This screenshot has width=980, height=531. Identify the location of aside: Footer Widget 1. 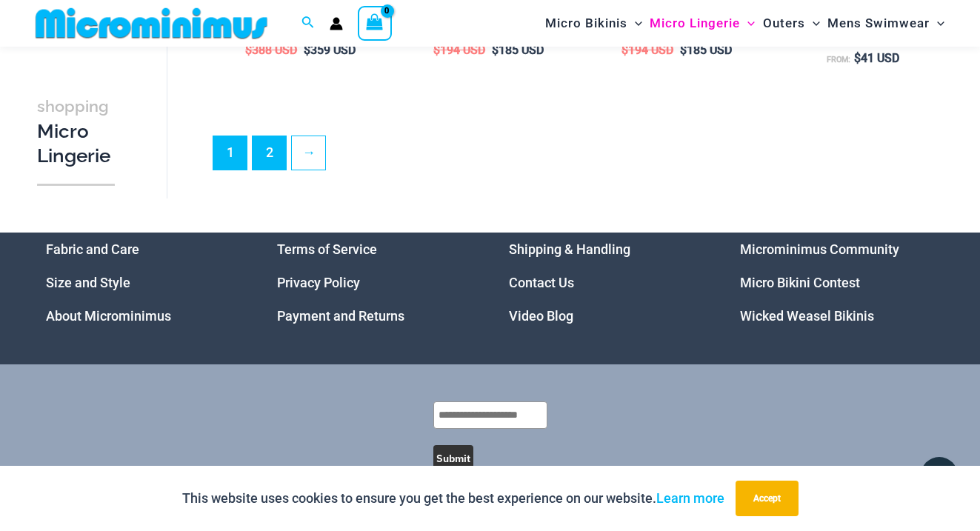
(143, 282).